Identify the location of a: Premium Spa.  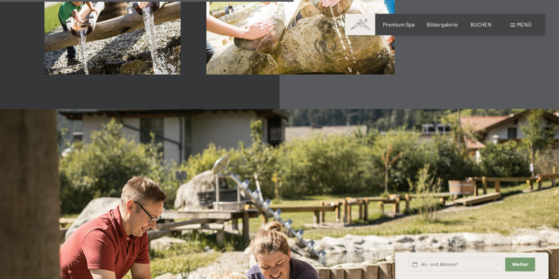
(399, 24).